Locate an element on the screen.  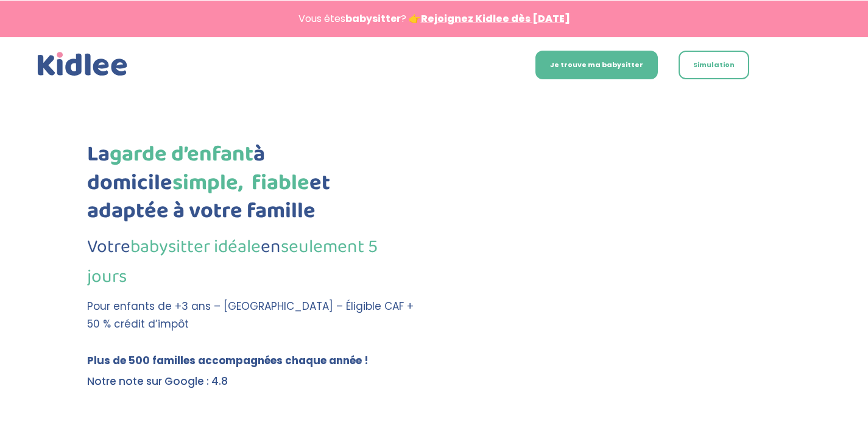
p: Notre note sur Google : 4.8 is located at coordinates (251, 381).